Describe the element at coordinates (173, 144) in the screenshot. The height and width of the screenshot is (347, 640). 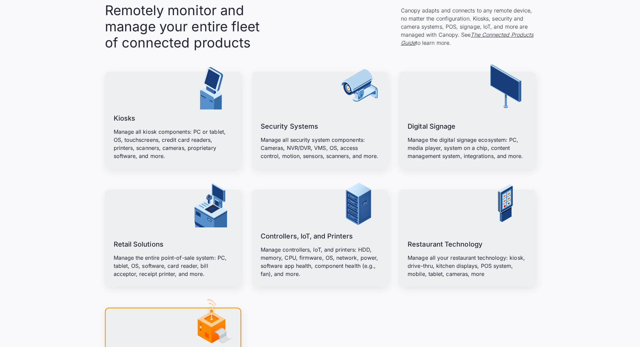
I see `p: Manage all kiosk components: PC or tablet, OS, touchscreens, credit card readers, printers, scann...` at that location.